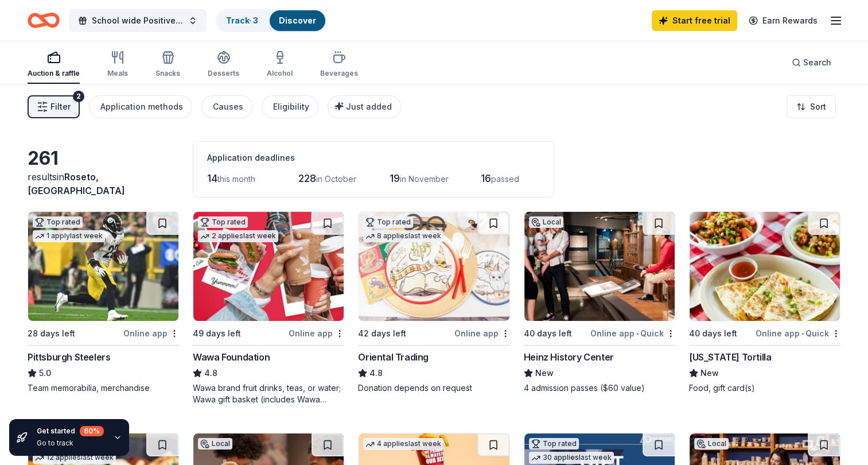 This screenshot has width=868, height=465. I want to click on img: Image for Oriental Trading, so click(434, 266).